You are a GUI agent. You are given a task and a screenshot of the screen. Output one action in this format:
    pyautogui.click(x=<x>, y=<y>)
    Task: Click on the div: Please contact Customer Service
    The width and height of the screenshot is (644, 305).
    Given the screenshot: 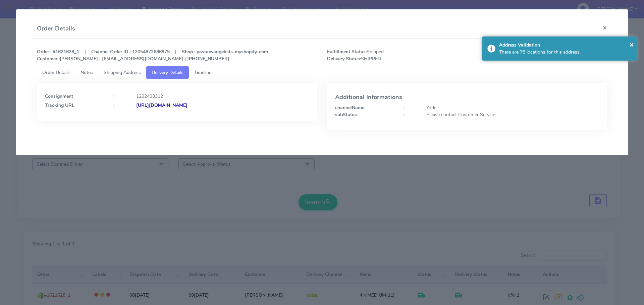 What is the action you would take?
    pyautogui.click(x=513, y=115)
    